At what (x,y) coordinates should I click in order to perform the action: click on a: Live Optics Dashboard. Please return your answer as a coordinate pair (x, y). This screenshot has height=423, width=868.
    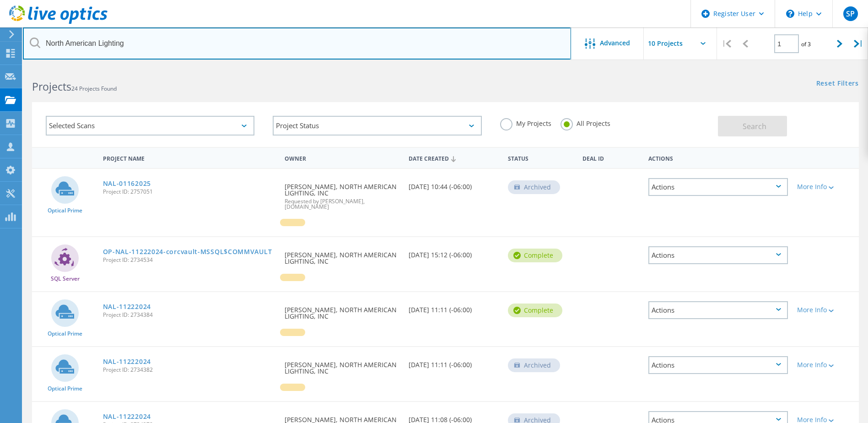
    Looking at the image, I should click on (58, 23).